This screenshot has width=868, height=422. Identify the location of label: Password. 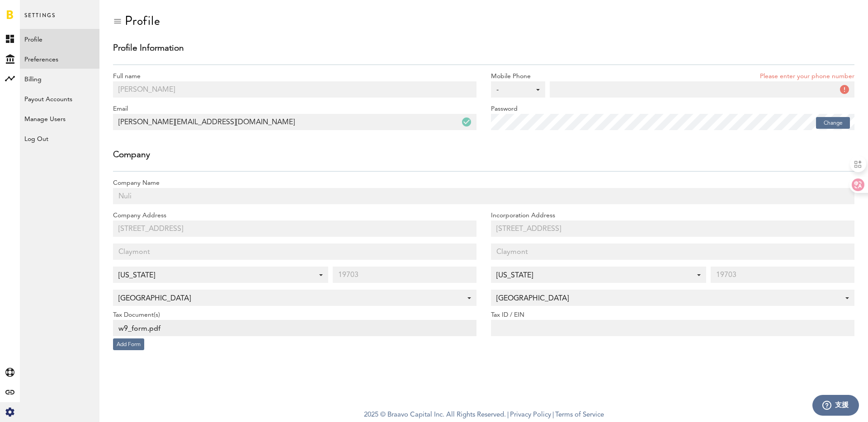
(672, 109).